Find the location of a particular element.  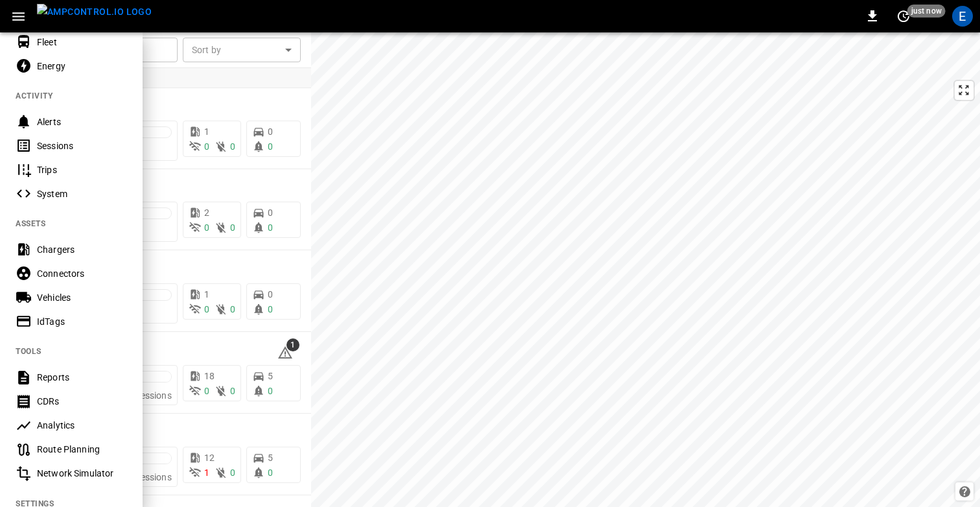

div: Reports is located at coordinates (82, 377).